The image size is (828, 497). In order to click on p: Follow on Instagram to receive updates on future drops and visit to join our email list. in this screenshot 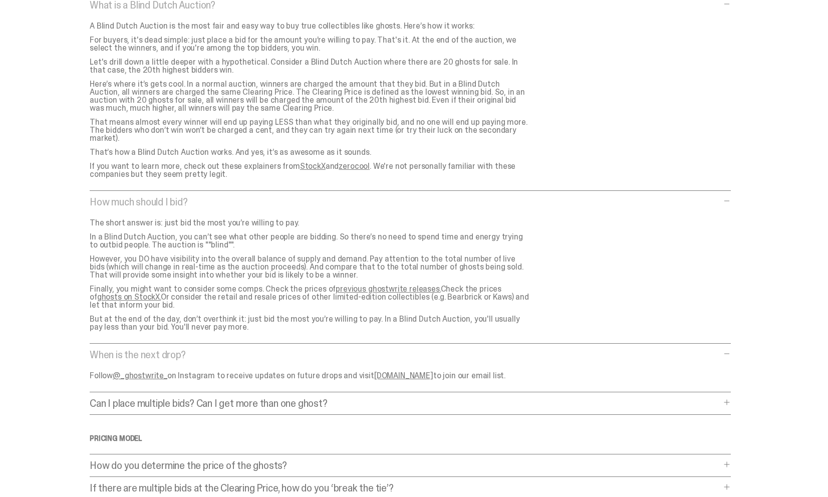, I will do `click(310, 375)`.